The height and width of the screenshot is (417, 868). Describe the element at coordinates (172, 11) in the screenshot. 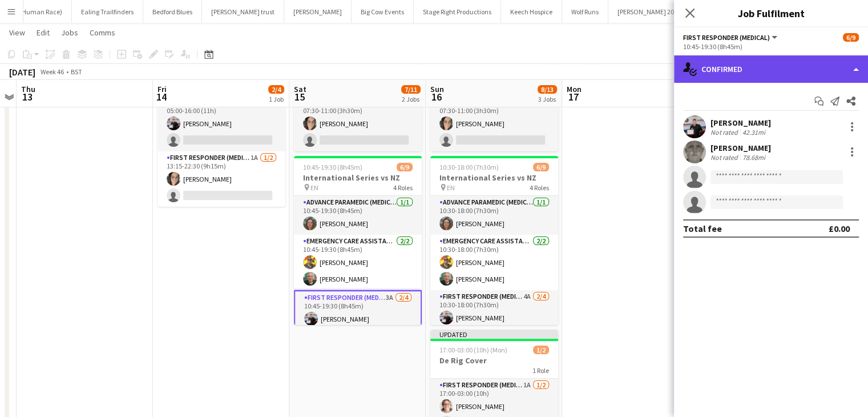

I see `button: Bedford Blues` at that location.